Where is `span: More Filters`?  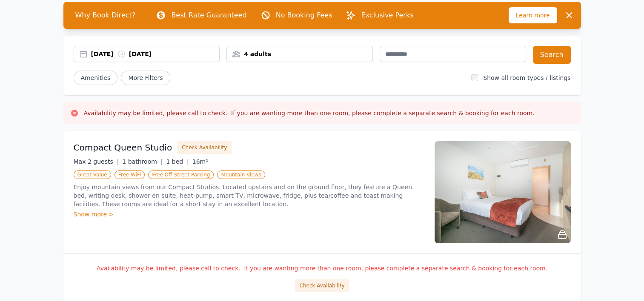
span: More Filters is located at coordinates (145, 78).